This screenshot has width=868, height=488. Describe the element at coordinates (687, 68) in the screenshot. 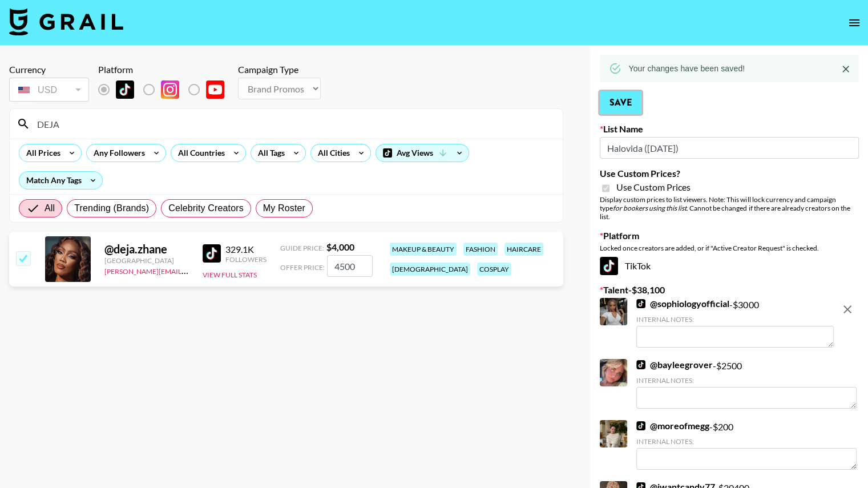

I see `div: Your changes have been saved!` at that location.